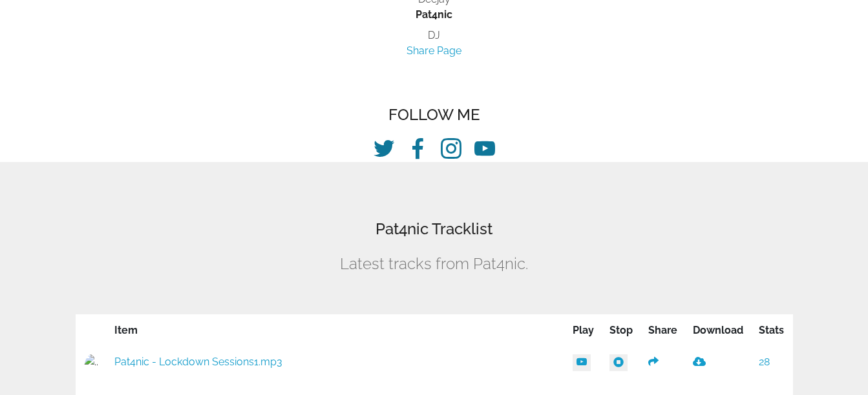  I want to click on th: Stop, so click(622, 330).